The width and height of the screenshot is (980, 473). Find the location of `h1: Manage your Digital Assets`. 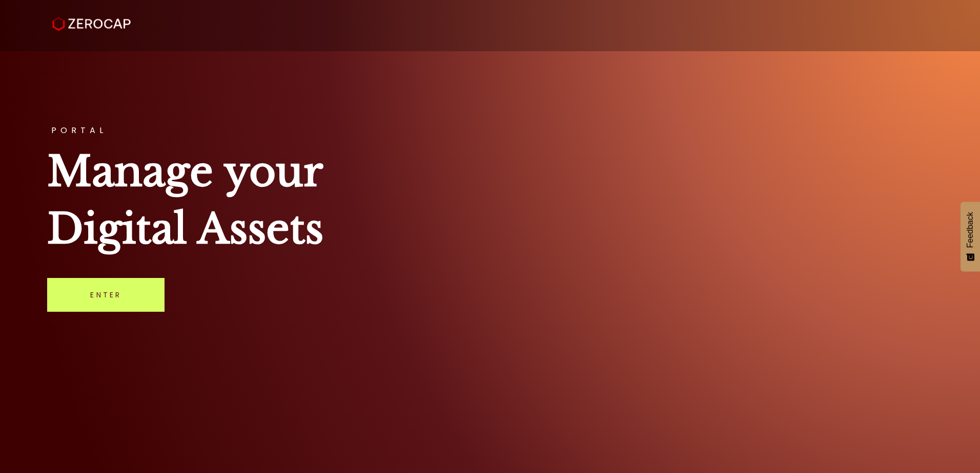

h1: Manage your Digital Assets is located at coordinates (490, 200).